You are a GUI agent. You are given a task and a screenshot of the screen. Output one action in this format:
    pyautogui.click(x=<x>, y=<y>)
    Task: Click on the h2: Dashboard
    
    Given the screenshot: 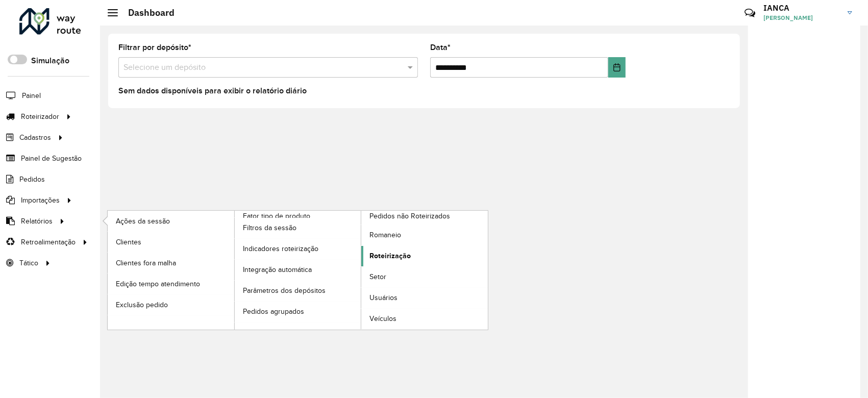 What is the action you would take?
    pyautogui.click(x=146, y=12)
    